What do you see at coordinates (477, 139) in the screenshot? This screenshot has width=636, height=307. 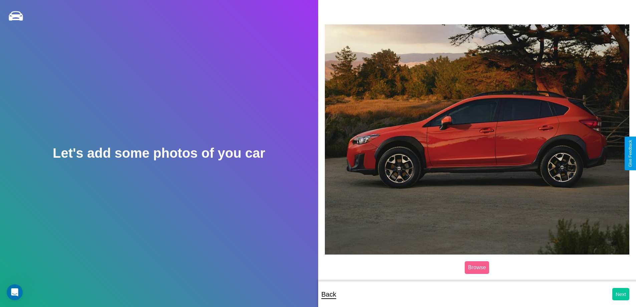 I see `img: posted` at bounding box center [477, 139].